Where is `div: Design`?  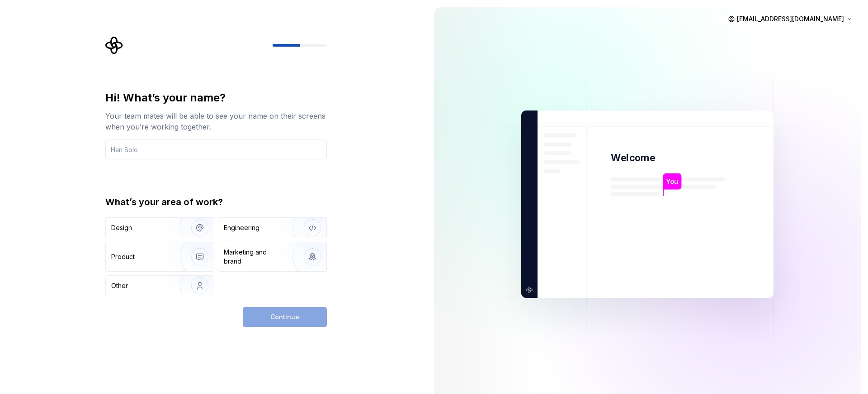 div: Design is located at coordinates (122, 227).